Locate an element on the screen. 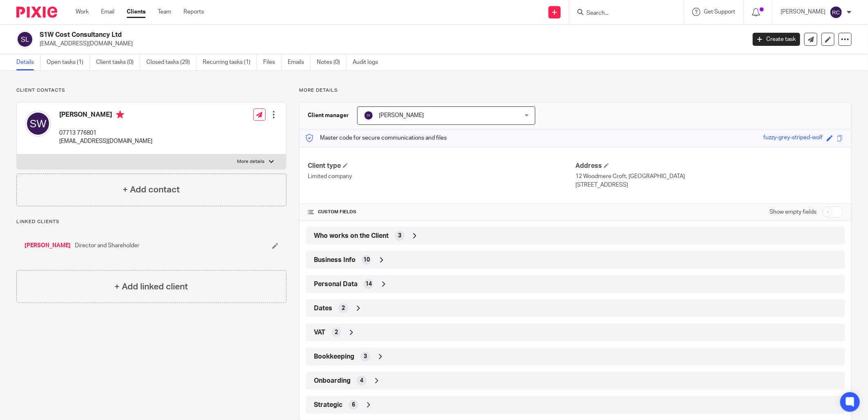  a: Reports is located at coordinates (194, 11).